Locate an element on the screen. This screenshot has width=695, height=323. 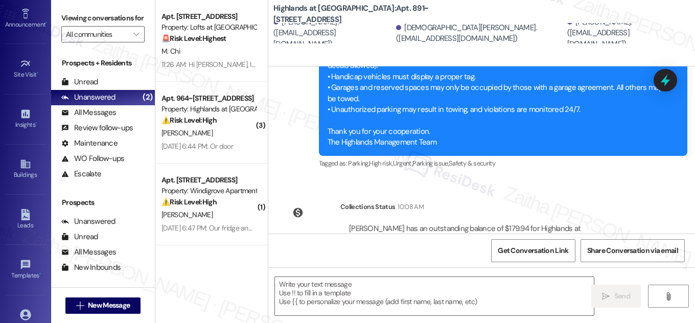
span: Share Conversation via email is located at coordinates (633, 250).